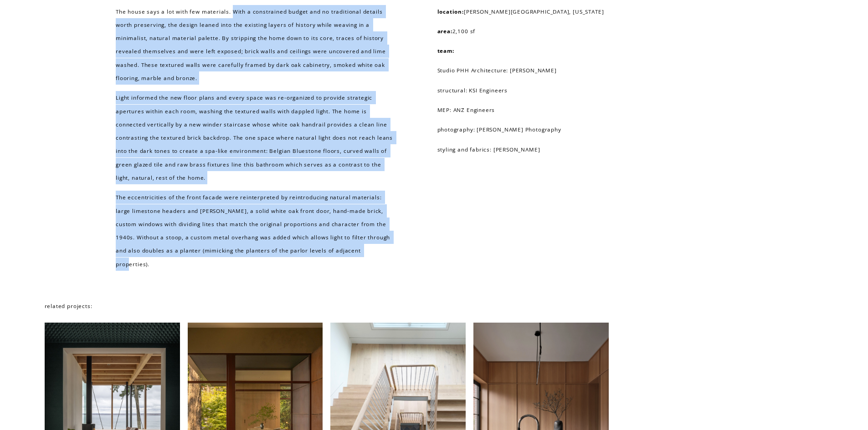  I want to click on p: structural: KSI Engineers, so click(559, 90).